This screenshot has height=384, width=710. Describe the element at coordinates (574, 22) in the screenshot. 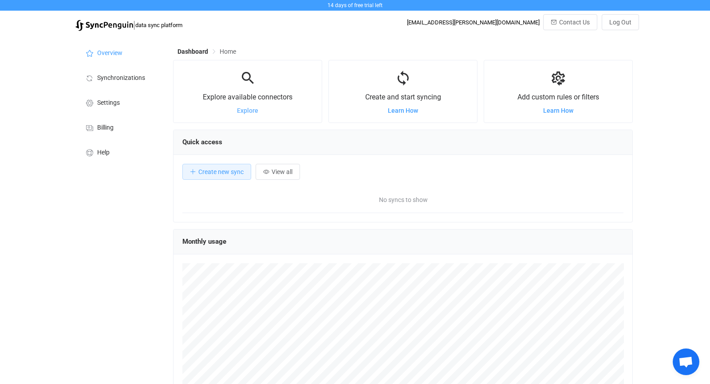

I see `span: Contact Us` at that location.